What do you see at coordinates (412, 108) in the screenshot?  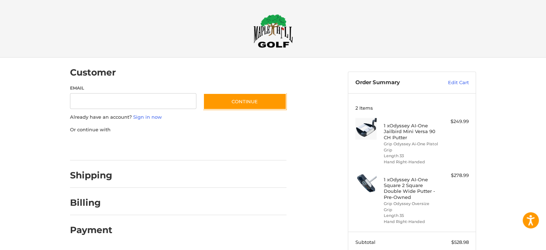 I see `h3: 2 Items` at bounding box center [412, 108].